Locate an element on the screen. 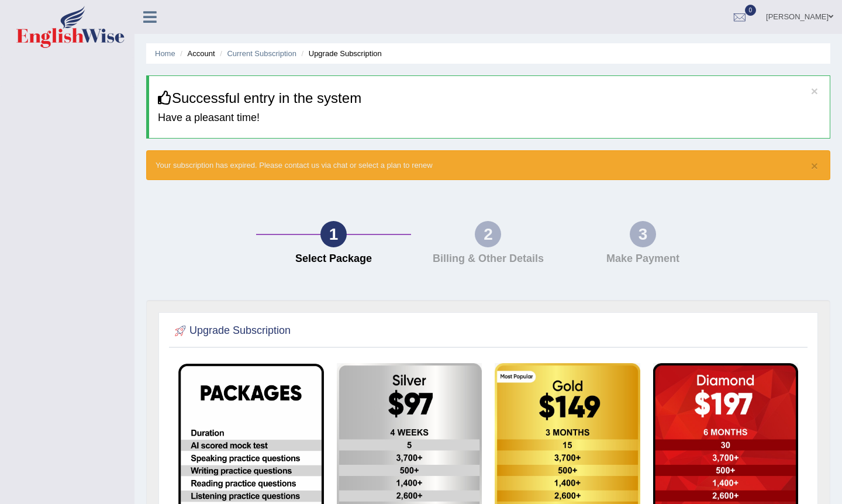 This screenshot has width=842, height=504. div: 1 is located at coordinates (333, 234).